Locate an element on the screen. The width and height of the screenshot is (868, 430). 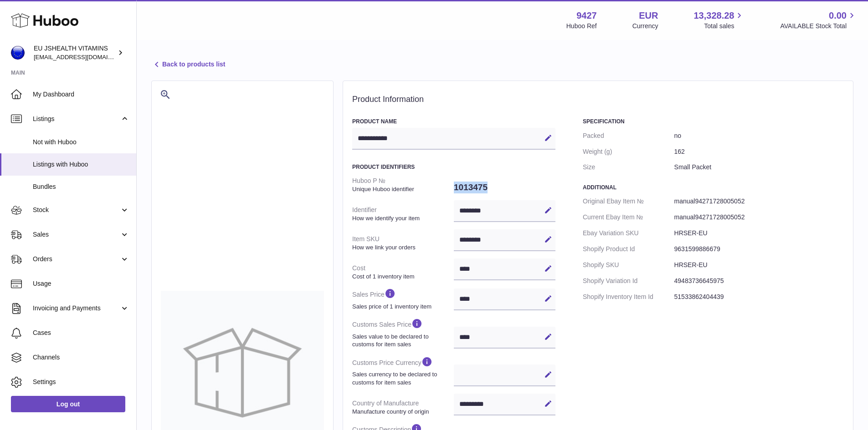
span: AVAILABLE Stock Total is located at coordinates (819, 26).